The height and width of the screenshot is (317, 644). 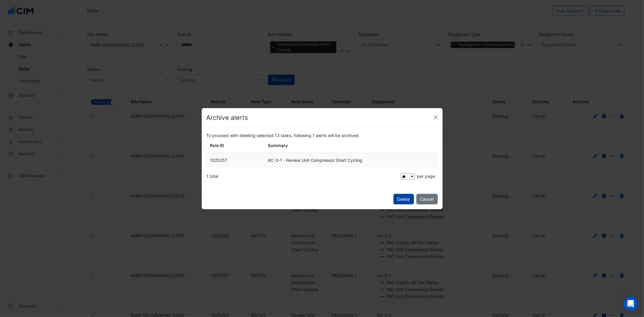 What do you see at coordinates (631, 304) in the screenshot?
I see `div: Open Intercom Messenger` at bounding box center [631, 304].